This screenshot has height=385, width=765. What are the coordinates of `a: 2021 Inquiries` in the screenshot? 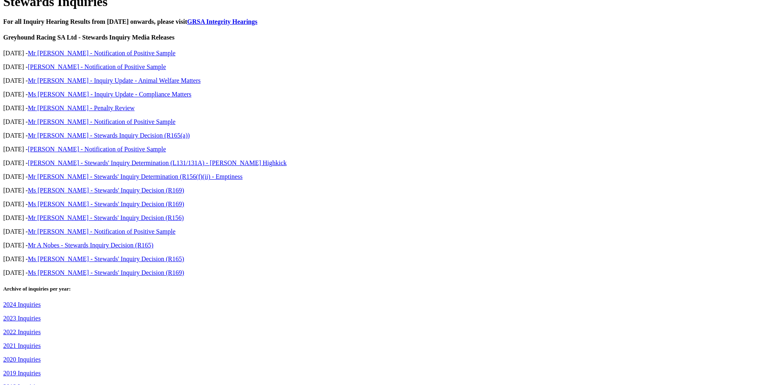 It's located at (22, 345).